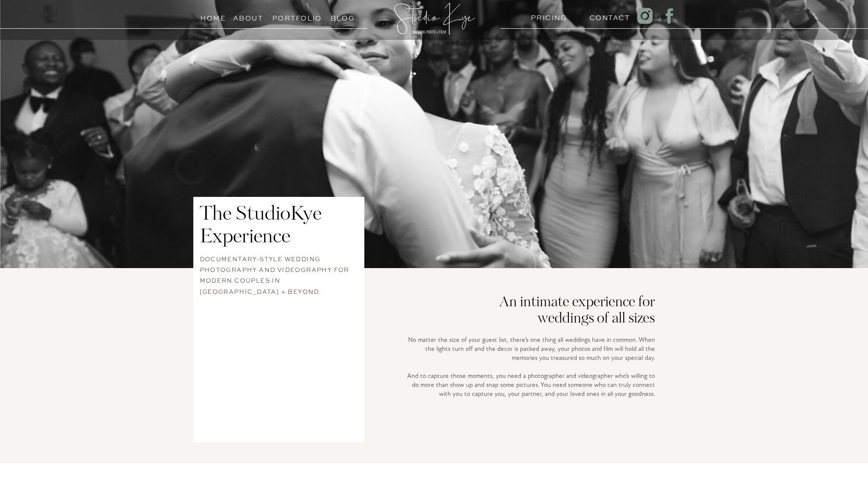 This screenshot has height=495, width=868. I want to click on a: About, so click(248, 16).